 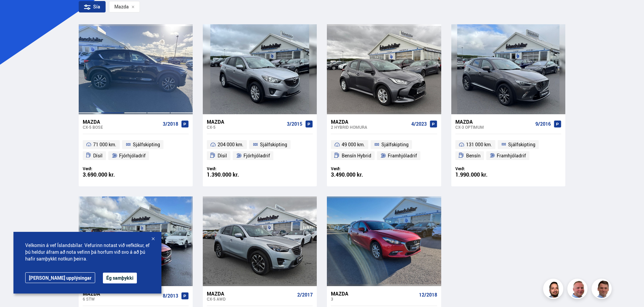 What do you see at coordinates (419, 124) in the screenshot?
I see `span: 4/2023` at bounding box center [419, 124].